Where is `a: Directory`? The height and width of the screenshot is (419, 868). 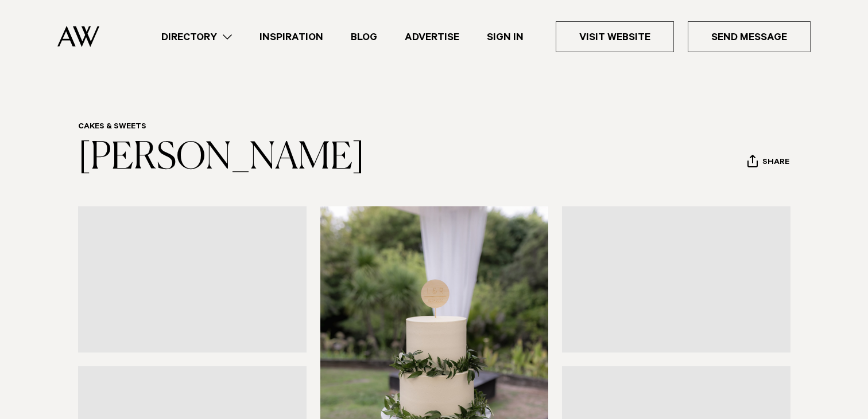
a: Directory is located at coordinates (197, 37).